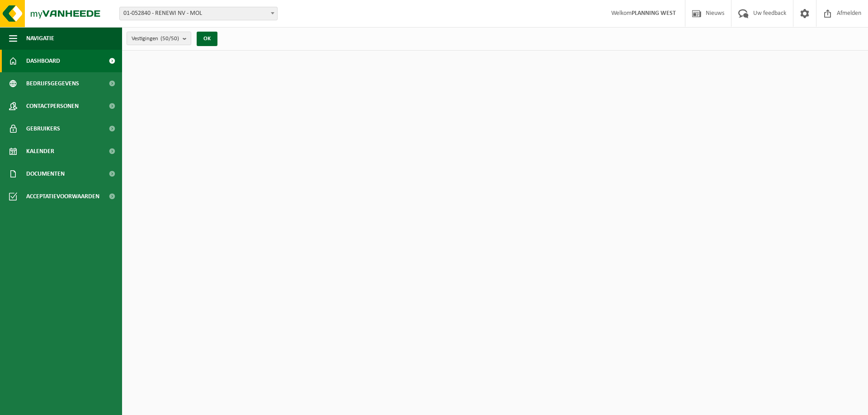  I want to click on count: (50/50), so click(170, 39).